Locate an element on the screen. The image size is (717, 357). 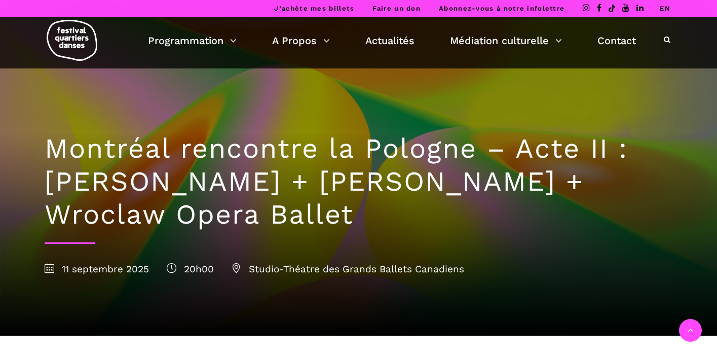
a: Faire un don is located at coordinates (396, 8).